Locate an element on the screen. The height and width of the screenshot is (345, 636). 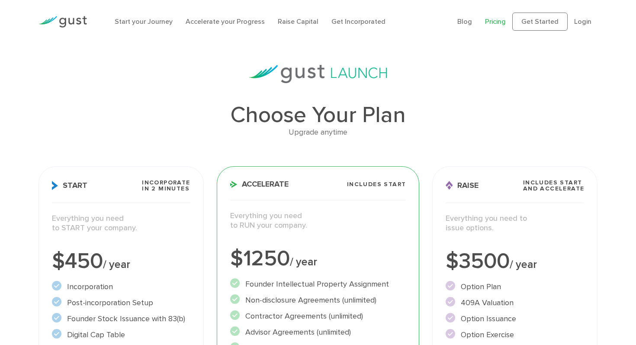
div: $450 is located at coordinates (121, 261).